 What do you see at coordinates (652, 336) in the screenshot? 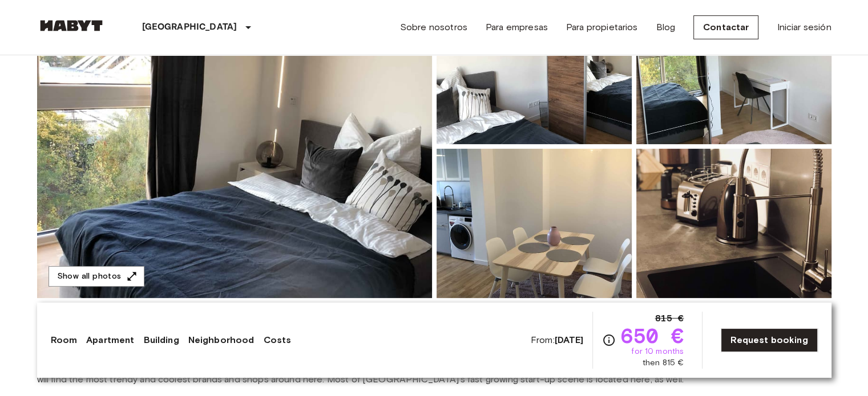
I see `span: 650 €` at bounding box center [652, 336].